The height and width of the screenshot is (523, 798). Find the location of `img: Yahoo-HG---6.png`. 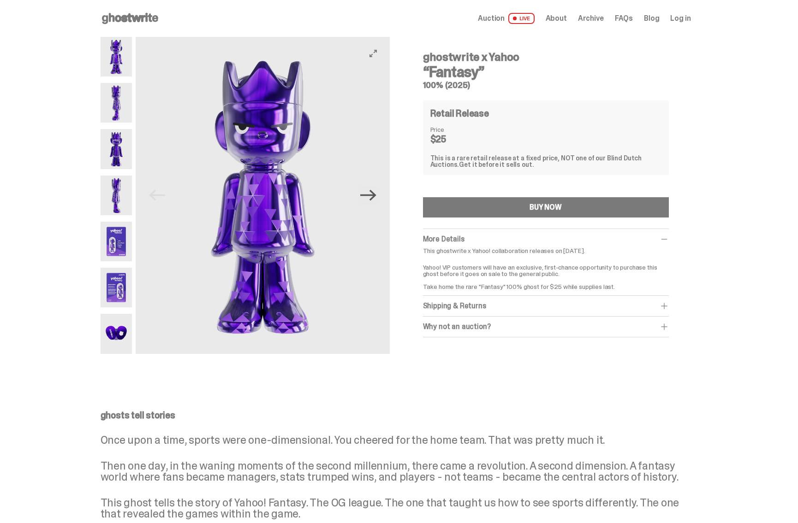

img: Yahoo-HG---6.png is located at coordinates (116, 288).